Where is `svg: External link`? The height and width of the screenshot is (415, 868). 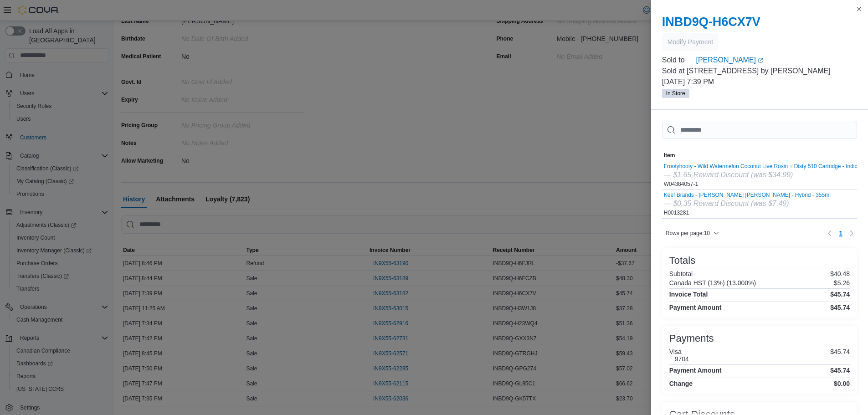
svg: External link is located at coordinates (760, 60).